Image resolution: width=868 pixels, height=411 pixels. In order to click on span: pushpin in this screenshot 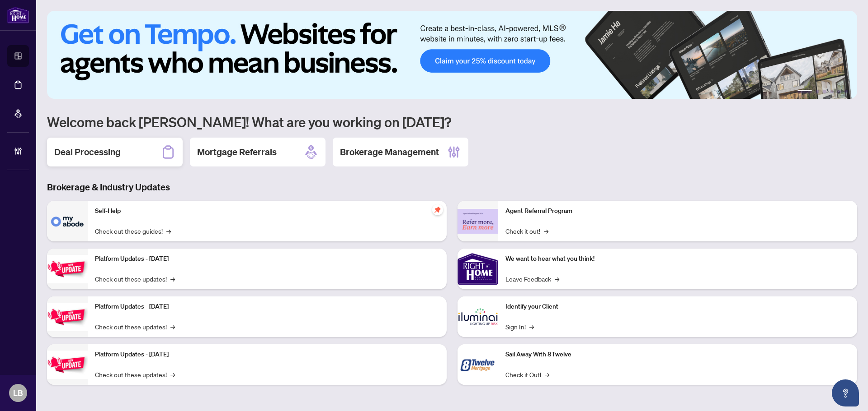, I will do `click(438, 210)`.